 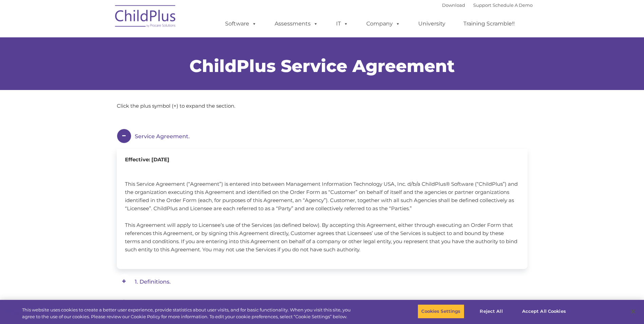 What do you see at coordinates (453, 5) in the screenshot?
I see `a: Download` at bounding box center [453, 5].